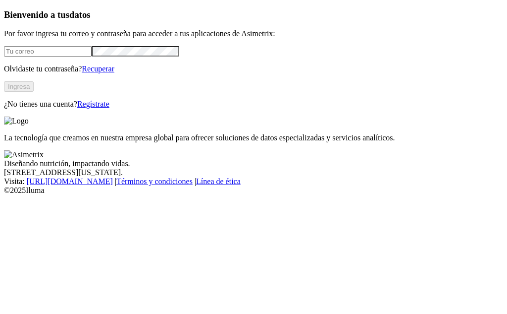  I want to click on h3: Bienvenido a tus, so click(254, 15).